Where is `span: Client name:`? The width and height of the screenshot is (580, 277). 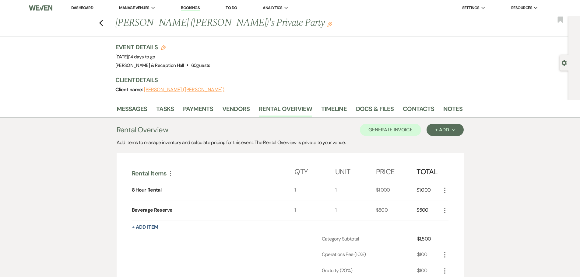 span: Client name: is located at coordinates (130, 89).